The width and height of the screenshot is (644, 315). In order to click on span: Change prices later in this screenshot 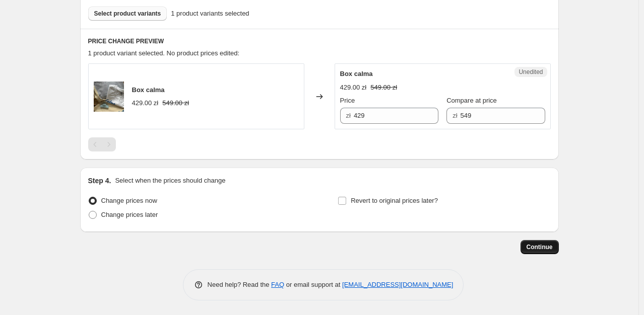, I will do `click(129, 215)`.